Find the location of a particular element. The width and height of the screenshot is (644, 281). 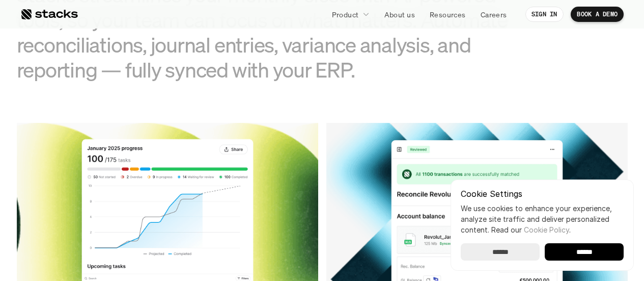

a: Resources is located at coordinates (448, 14).